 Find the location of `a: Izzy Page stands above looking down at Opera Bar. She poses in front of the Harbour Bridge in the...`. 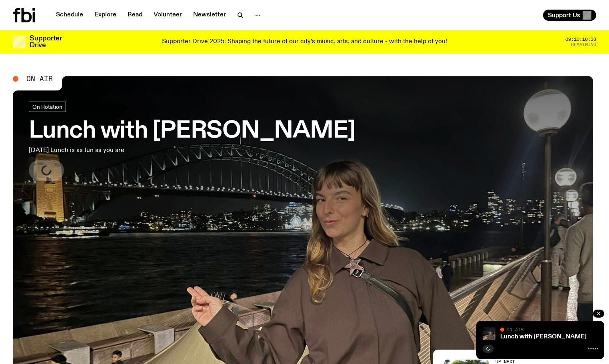

a: Izzy Page stands above looking down at Opera Bar. She poses in front of the Harbour Bridge in the... is located at coordinates (489, 333).